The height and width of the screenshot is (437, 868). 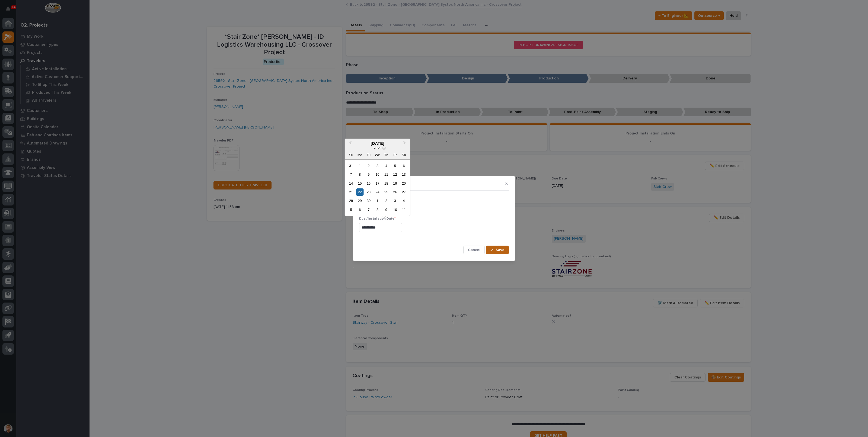 I want to click on div: Choose Thursday, September 18th, 2025, so click(x=386, y=184).